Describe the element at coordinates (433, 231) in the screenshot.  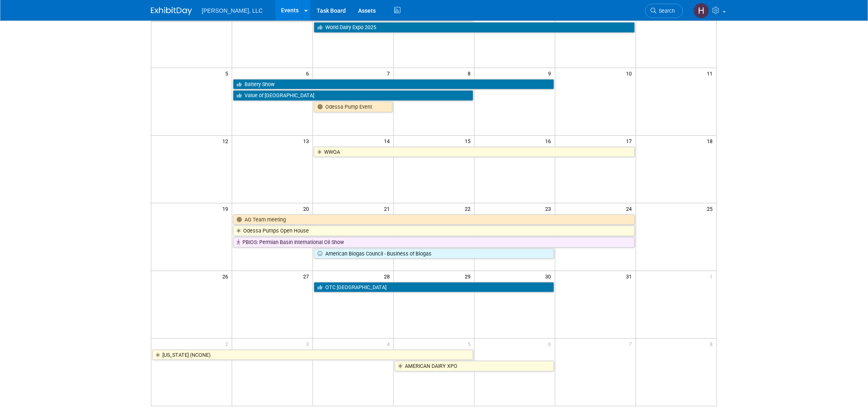
I see `a: Odessa Pumps Open House` at that location.